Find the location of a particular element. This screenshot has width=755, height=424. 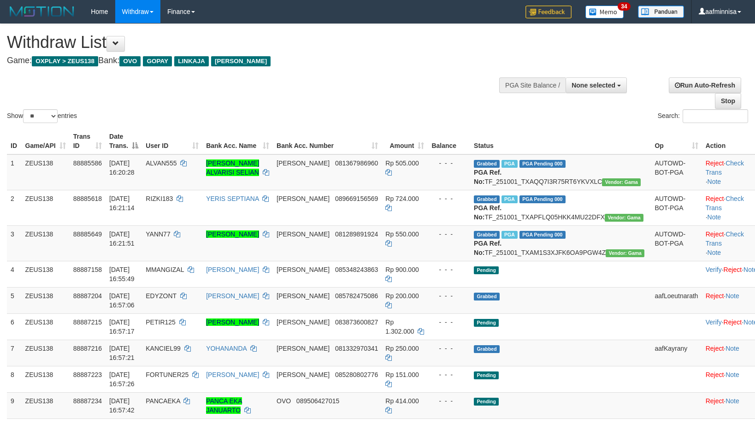

img: MOTION_logo.png is located at coordinates (42, 12).